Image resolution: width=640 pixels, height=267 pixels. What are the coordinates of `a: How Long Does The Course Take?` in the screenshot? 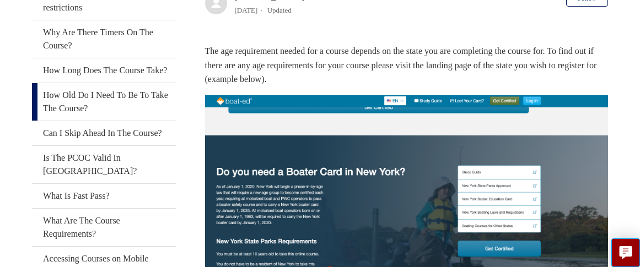 It's located at (104, 71).